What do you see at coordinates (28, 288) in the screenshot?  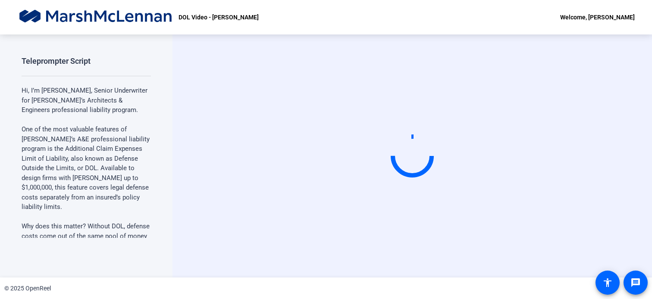 I see `div: © 2025 OpenReel` at bounding box center [28, 288].